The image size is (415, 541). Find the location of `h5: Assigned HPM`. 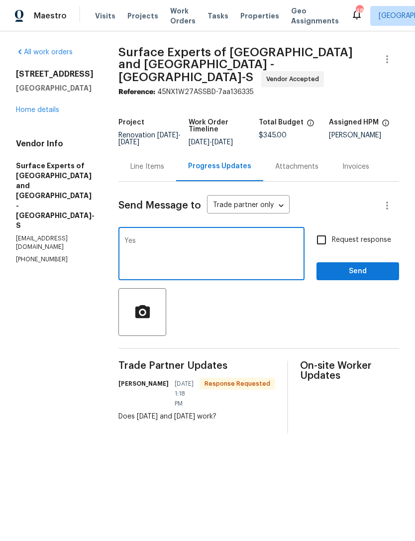

h5: Assigned HPM is located at coordinates (354, 122).